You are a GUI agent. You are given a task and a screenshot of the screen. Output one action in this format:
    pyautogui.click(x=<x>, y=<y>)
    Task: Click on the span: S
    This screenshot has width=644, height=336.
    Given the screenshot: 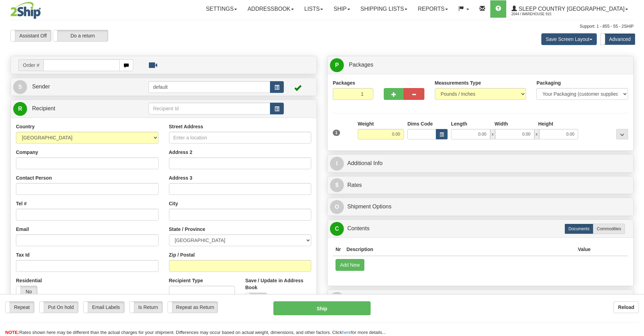 What is the action you would take?
    pyautogui.click(x=20, y=87)
    